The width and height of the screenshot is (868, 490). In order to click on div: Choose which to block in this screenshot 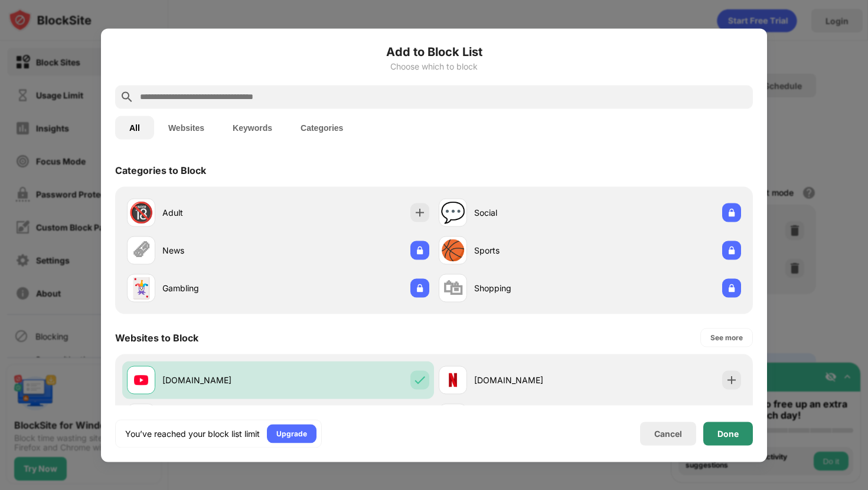, I will do `click(434, 66)`.